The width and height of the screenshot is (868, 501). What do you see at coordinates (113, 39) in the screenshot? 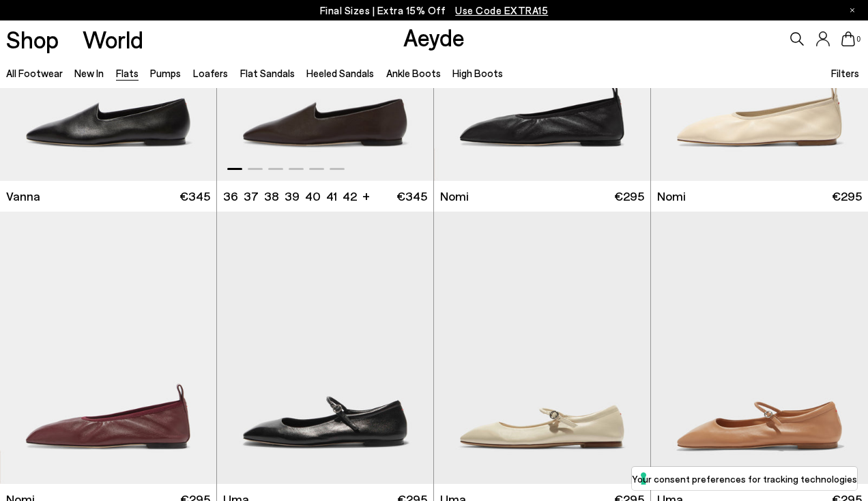
I see `a: World` at bounding box center [113, 39].